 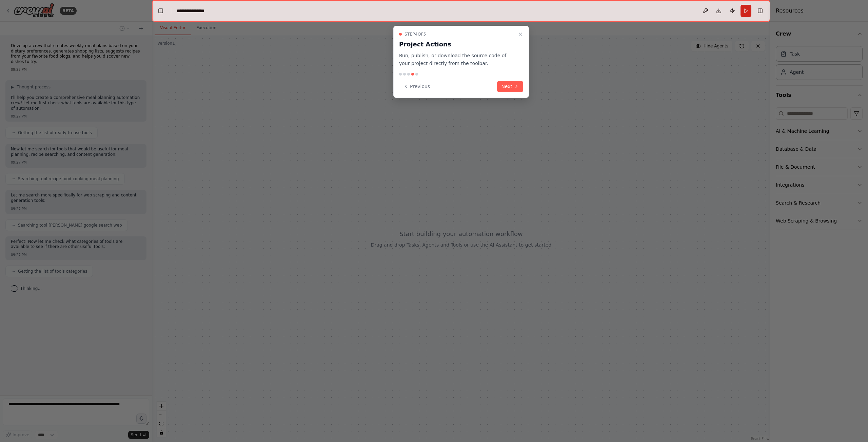 What do you see at coordinates (161, 11) in the screenshot?
I see `button: Hide left sidebar` at bounding box center [161, 11].